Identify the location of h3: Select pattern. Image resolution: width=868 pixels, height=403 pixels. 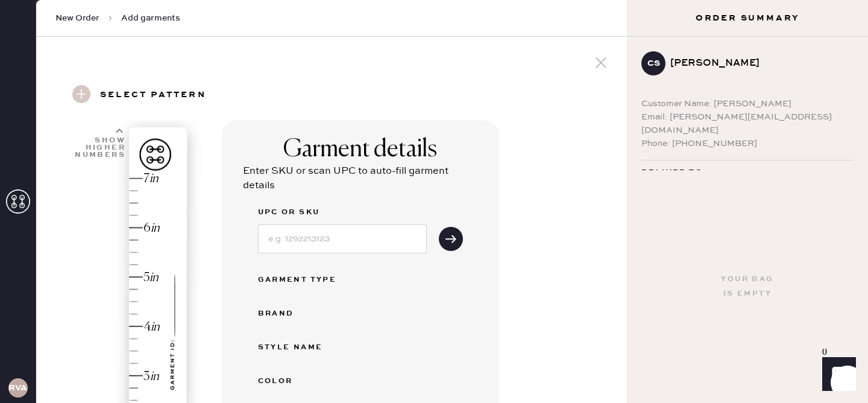
(153, 95).